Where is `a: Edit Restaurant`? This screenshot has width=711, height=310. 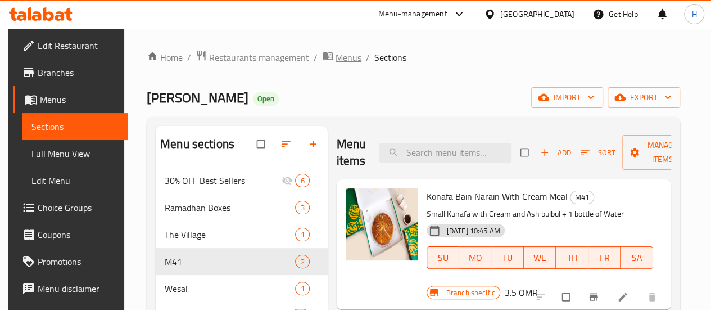 a: Edit Restaurant is located at coordinates (70, 45).